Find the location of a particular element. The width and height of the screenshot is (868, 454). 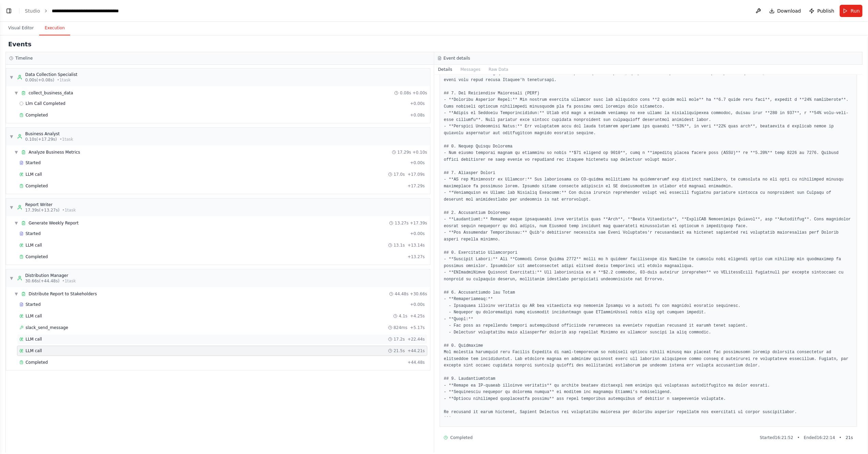

span: + 13.27s is located at coordinates (416, 257).